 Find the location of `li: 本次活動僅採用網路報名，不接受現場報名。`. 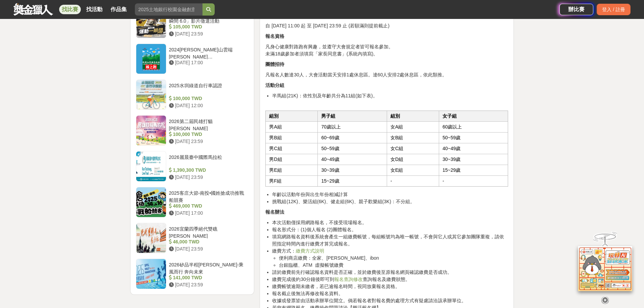

li: 本次活動僅採用網路報名，不接受現場報名。 is located at coordinates (390, 223).